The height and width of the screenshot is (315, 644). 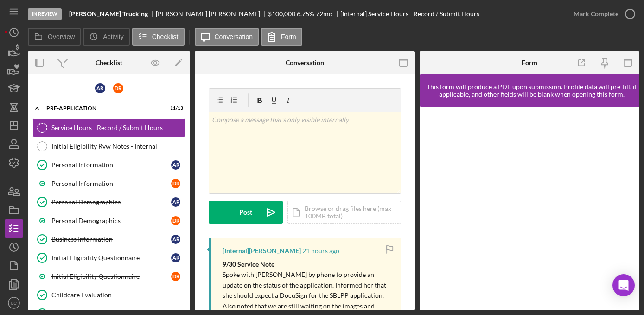 I want to click on a: Childcare Evaluation, so click(x=109, y=295).